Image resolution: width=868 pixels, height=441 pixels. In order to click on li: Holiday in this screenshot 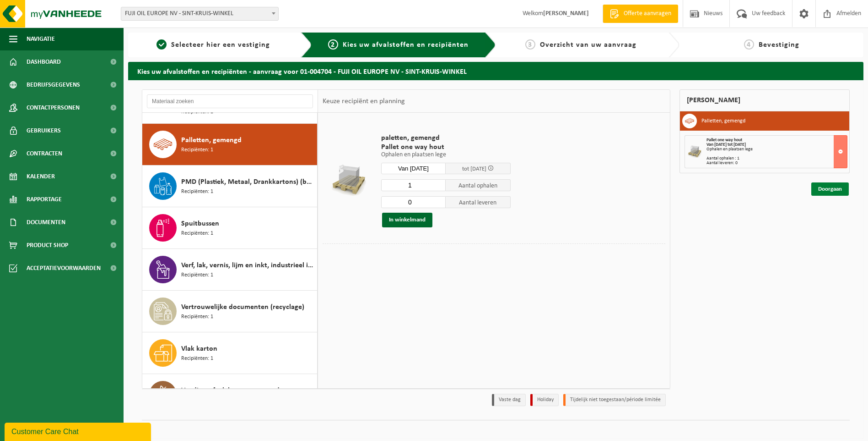, I will do `click(545, 400)`.